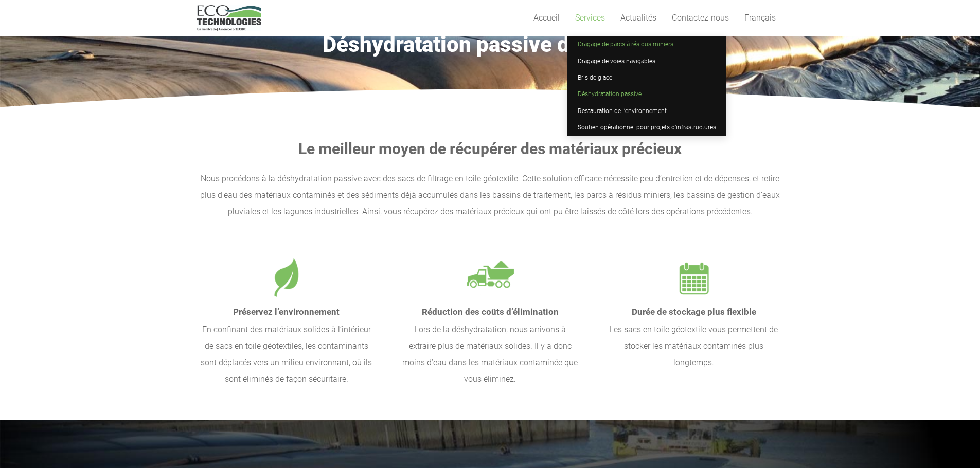  Describe the element at coordinates (638, 18) in the screenshot. I see `span: Actualités` at that location.